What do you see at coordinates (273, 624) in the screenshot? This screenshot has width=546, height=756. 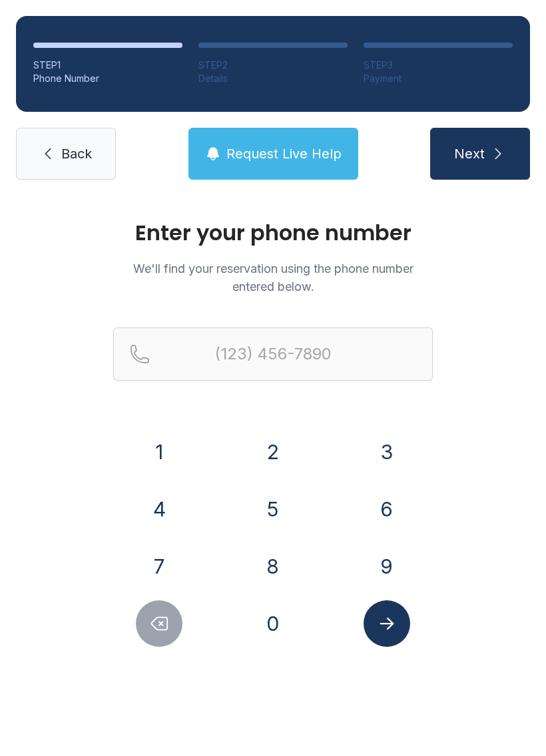 I see `button: 0` at bounding box center [273, 624].